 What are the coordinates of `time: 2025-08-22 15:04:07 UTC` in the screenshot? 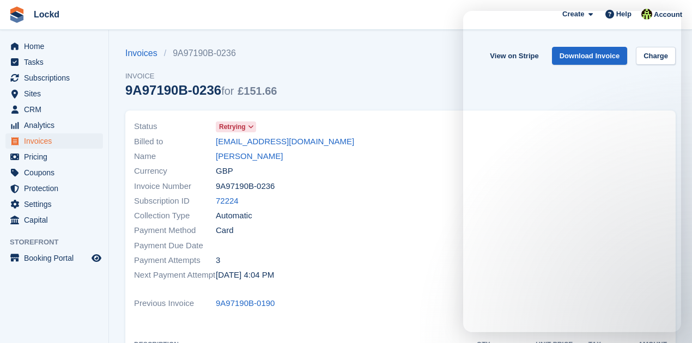 It's located at (244, 275).